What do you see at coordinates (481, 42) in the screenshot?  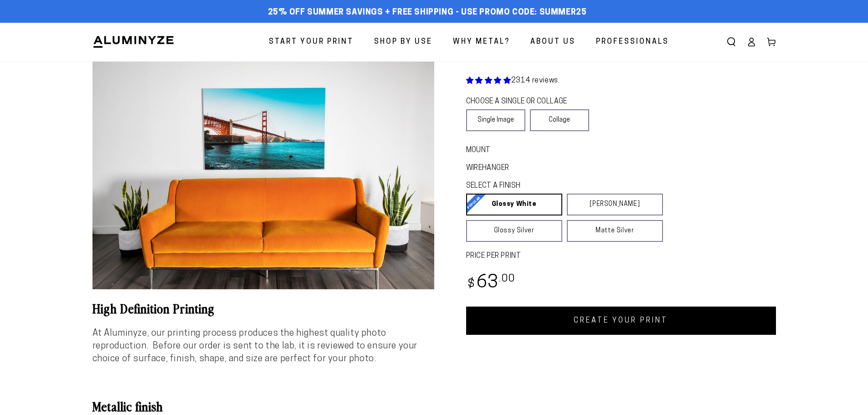 I see `a: Why Metal?` at bounding box center [481, 42].